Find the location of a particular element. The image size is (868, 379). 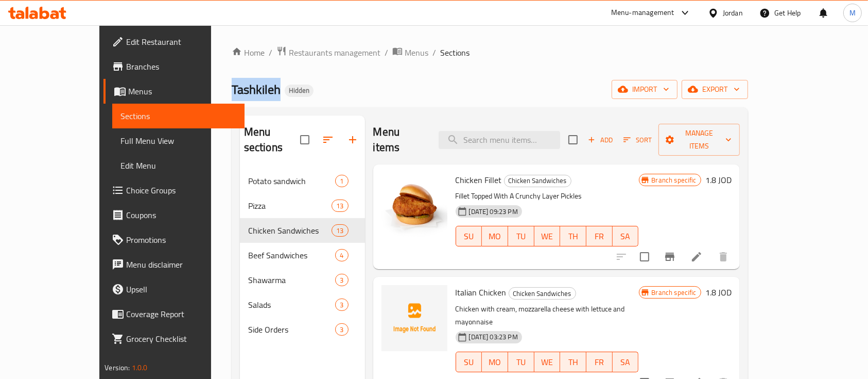

span: Tashkileh is located at coordinates (256, 89).